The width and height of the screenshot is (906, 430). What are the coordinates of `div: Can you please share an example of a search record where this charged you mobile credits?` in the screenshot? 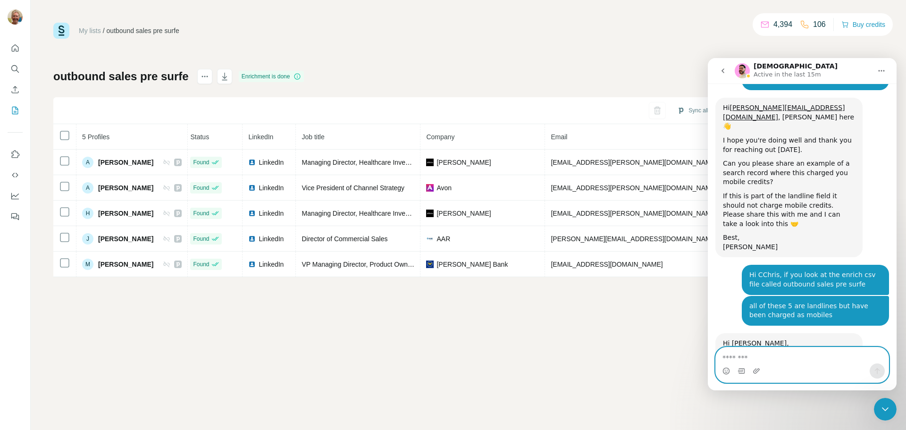 It's located at (81, 115).